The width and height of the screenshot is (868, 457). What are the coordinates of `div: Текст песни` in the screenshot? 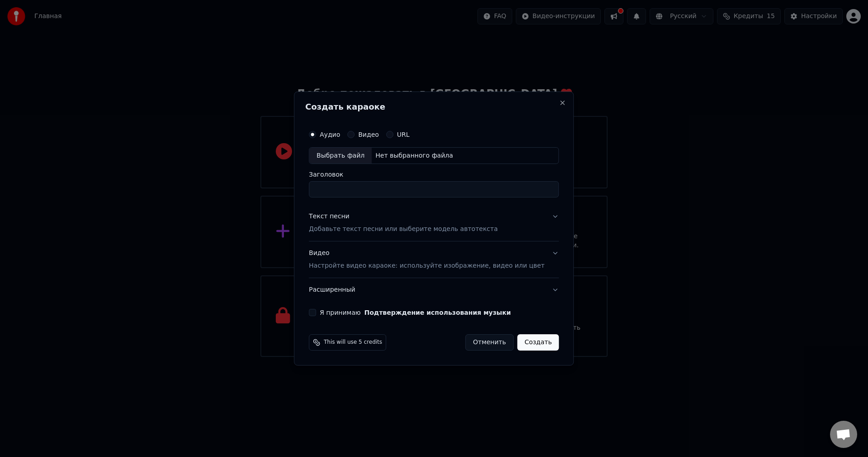 It's located at (329, 217).